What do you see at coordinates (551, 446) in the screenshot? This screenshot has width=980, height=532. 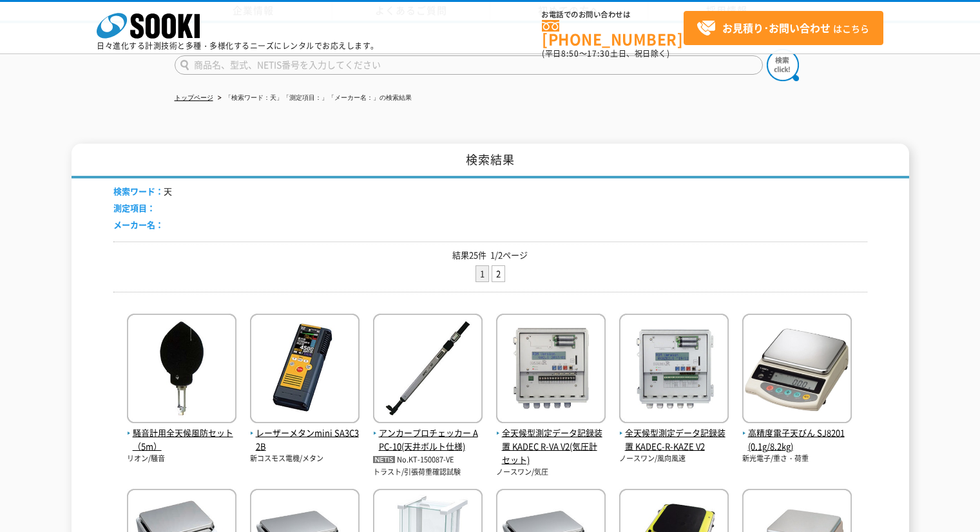 I see `span: 全天候型測定データ記録装置 KADEC R-VA V2(気圧計セット)` at bounding box center [551, 446].